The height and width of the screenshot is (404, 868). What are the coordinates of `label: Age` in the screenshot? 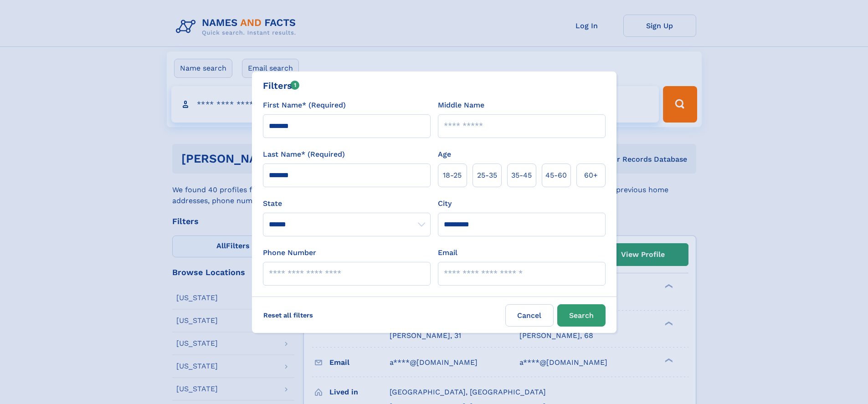 It's located at (444, 155).